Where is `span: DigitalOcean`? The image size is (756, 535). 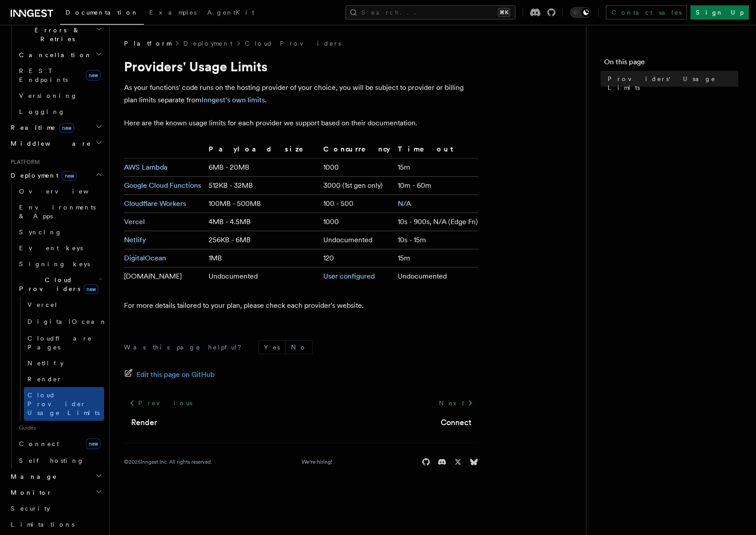 span: DigitalOcean is located at coordinates (67, 322).